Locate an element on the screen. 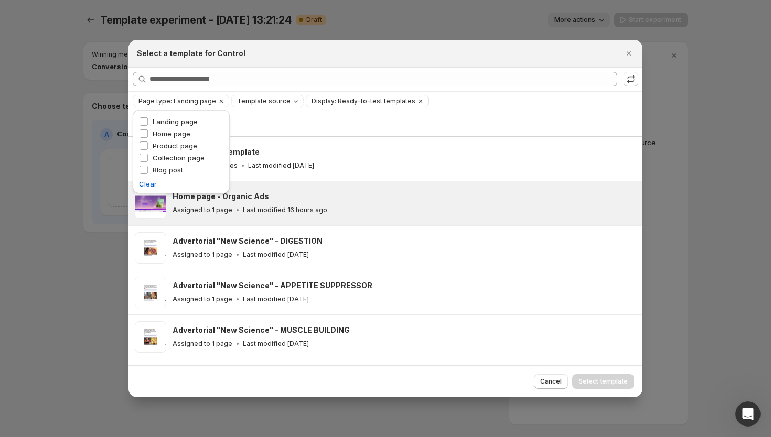 Image resolution: width=771 pixels, height=437 pixels. button: Upload attachment is located at coordinates (20, 348).